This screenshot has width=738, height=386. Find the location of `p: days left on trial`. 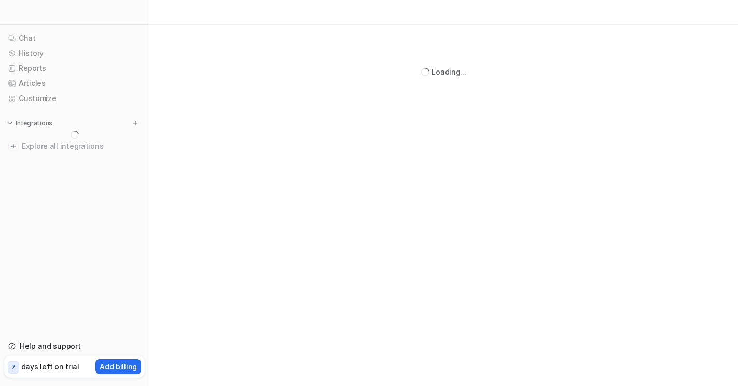

p: days left on trial is located at coordinates (50, 366).